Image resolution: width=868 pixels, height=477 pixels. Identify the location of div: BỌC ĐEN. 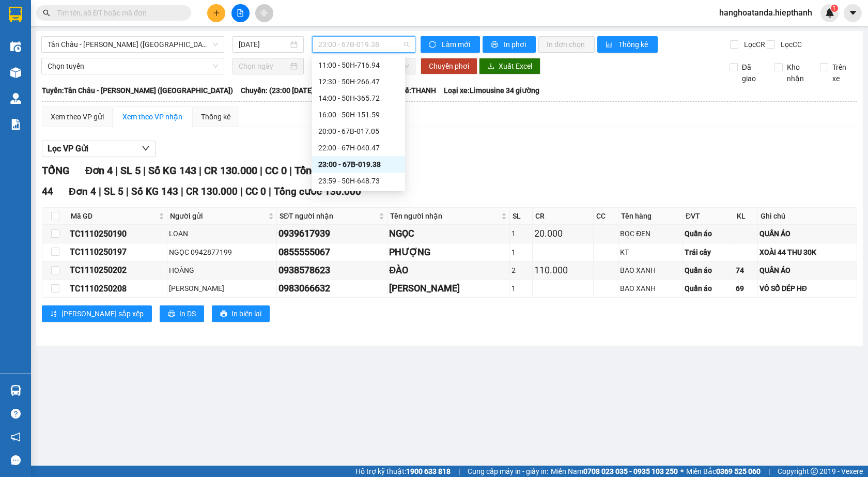
(650, 234).